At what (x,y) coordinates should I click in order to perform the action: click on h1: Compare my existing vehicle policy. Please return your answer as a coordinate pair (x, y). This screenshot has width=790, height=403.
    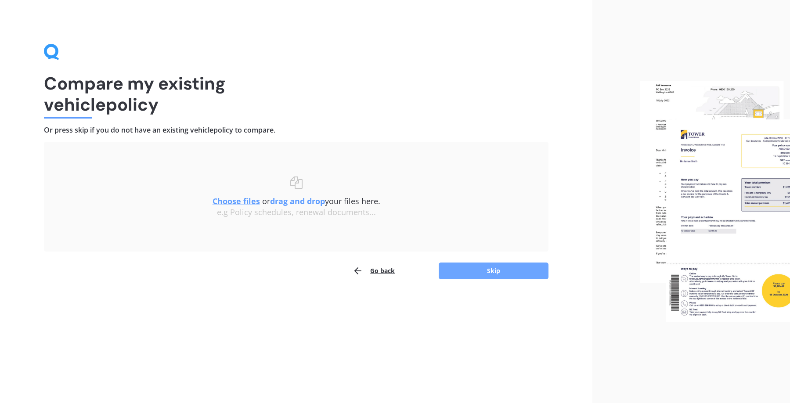
    Looking at the image, I should click on (296, 94).